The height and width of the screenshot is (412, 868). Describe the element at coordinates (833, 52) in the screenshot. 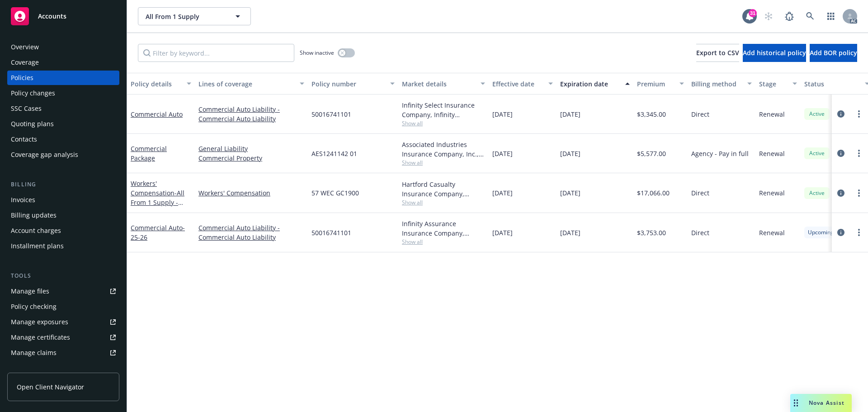

I see `span: Add BOR policy` at that location.